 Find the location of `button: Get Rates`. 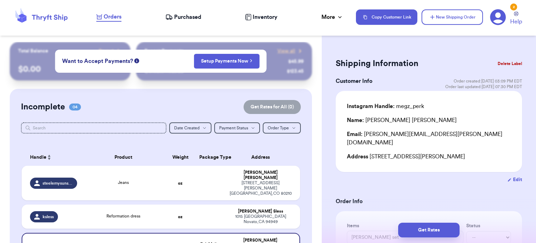

button: Get Rates is located at coordinates (429, 230).